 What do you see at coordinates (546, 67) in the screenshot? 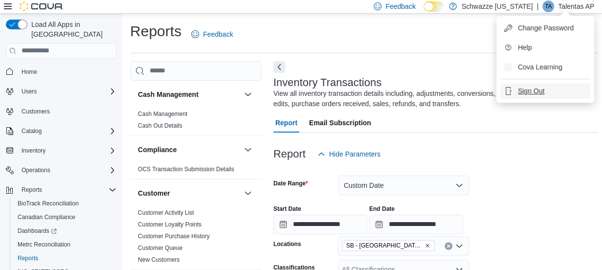
I see `button: Cova Learning` at bounding box center [546, 67].